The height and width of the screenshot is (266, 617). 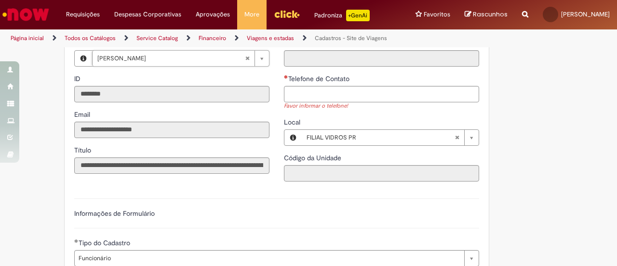 What do you see at coordinates (247, 58) in the screenshot?
I see `abbr: Limpar campo Favorecido` at bounding box center [247, 58].